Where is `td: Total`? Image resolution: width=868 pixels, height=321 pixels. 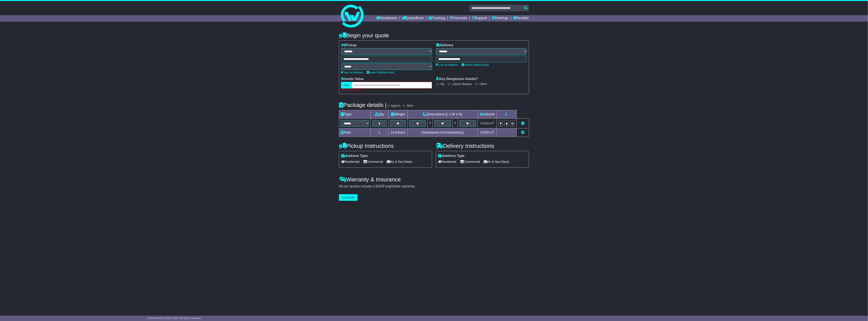
td: Total is located at coordinates (355, 132).